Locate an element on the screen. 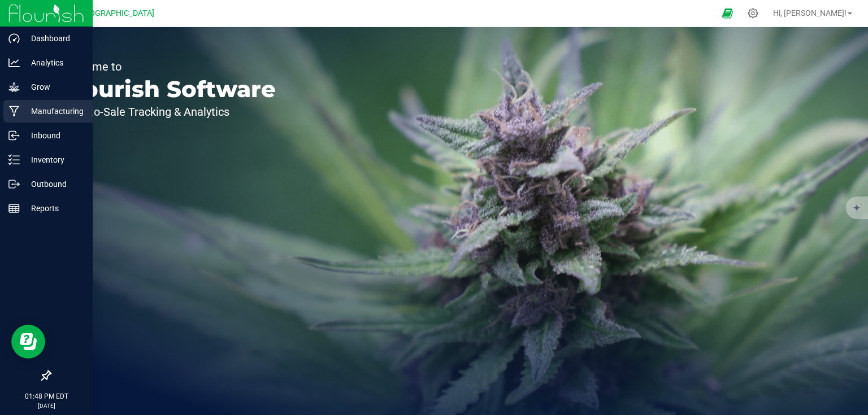 This screenshot has width=868, height=415. p: Inventory is located at coordinates (54, 160).